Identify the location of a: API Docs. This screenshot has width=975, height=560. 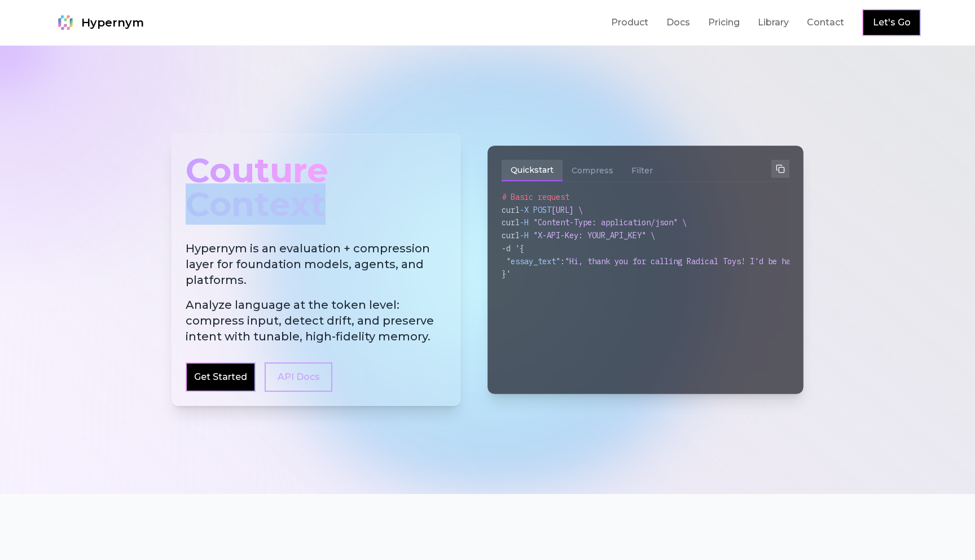
(298, 377).